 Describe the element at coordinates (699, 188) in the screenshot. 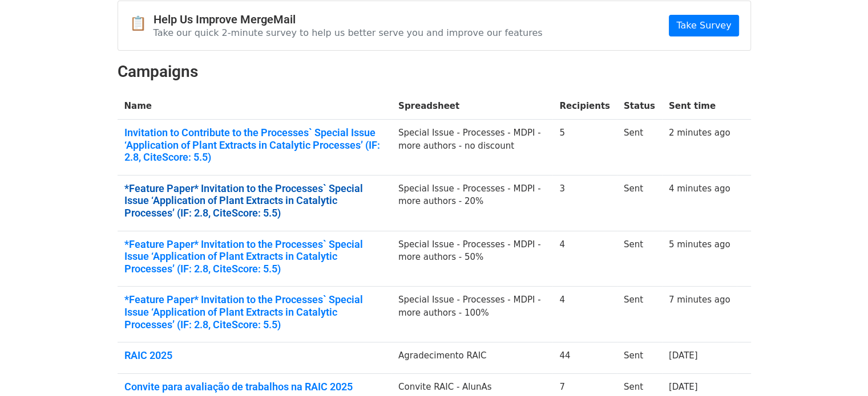

I see `a: 4 minutes ago` at that location.